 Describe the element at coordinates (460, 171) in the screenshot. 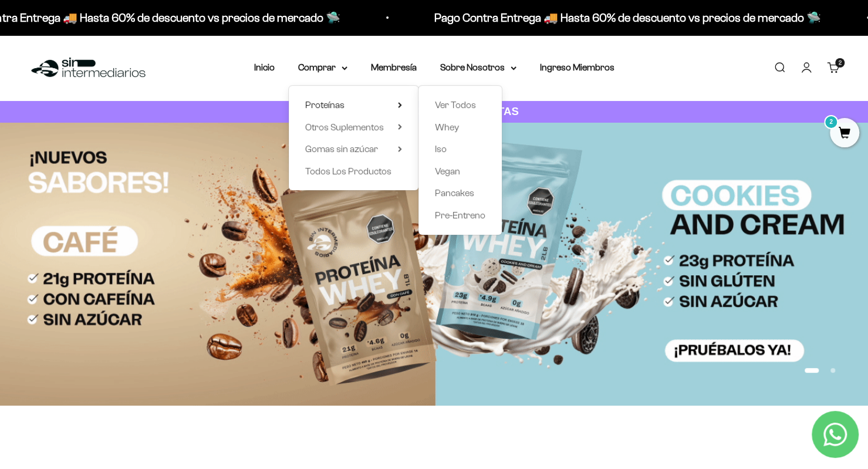

I see `a: Vegan` at that location.